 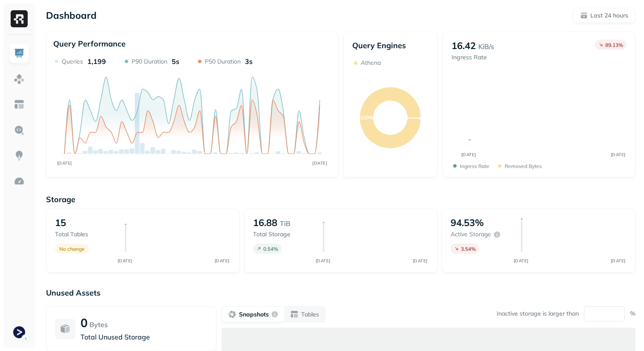 What do you see at coordinates (284, 234) in the screenshot?
I see `p: Total storage` at bounding box center [284, 234].